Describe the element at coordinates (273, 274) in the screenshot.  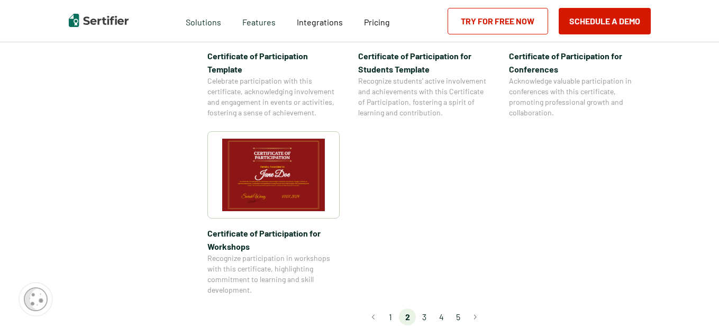
I see `span: Recognize participation in workshops with this certificate, highlighting commitment to learning a...` at that location.